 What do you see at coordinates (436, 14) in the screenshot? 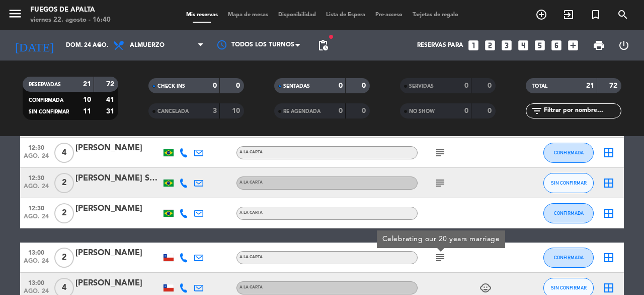
I see `span: Tarjetas de regalo` at bounding box center [436, 14].